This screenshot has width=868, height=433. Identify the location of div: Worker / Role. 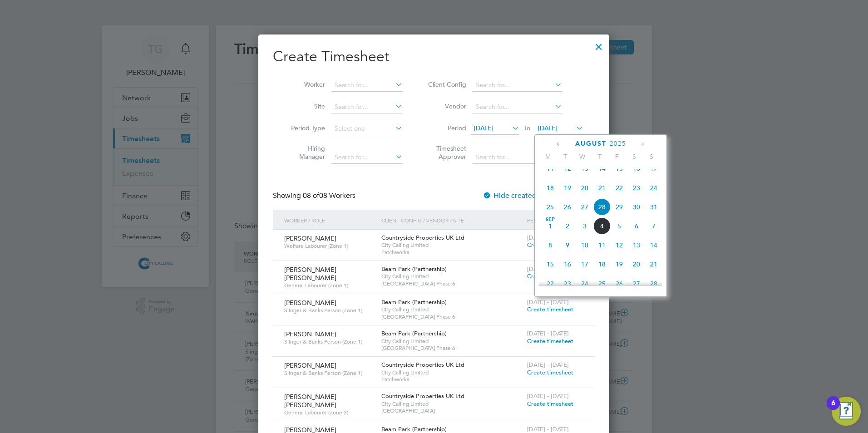
(331, 220).